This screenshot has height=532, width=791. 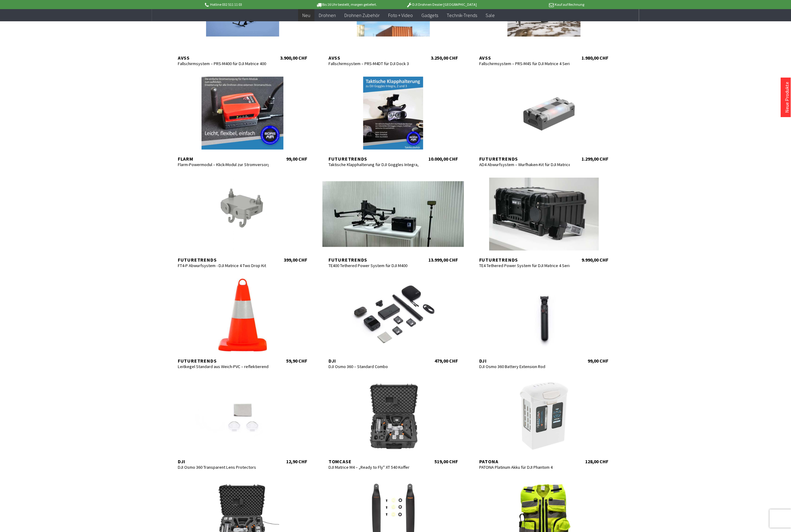 I want to click on p: Kauf auf Rechnung, so click(x=536, y=5).